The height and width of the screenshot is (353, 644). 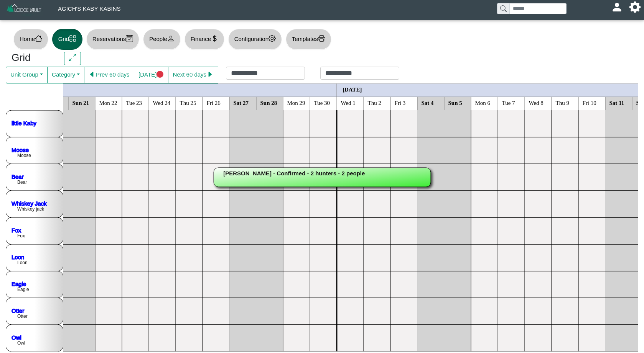 What do you see at coordinates (483, 103) in the screenshot?
I see `text: Mon 6` at bounding box center [483, 103].